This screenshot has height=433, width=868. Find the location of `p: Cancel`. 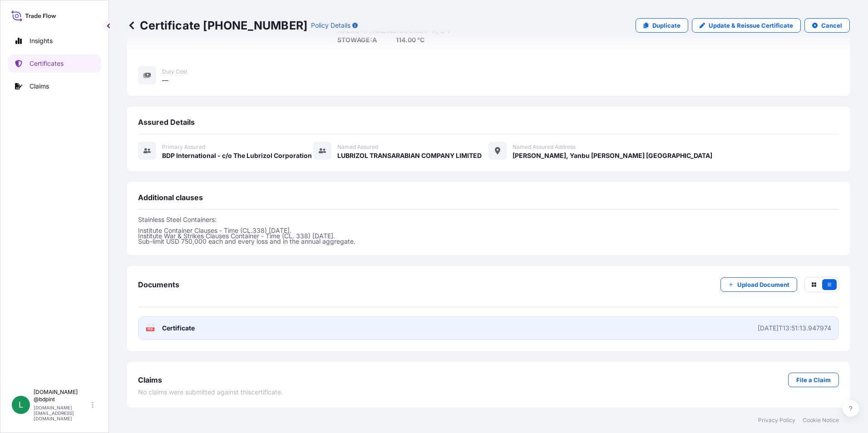

p: Cancel is located at coordinates (832, 25).